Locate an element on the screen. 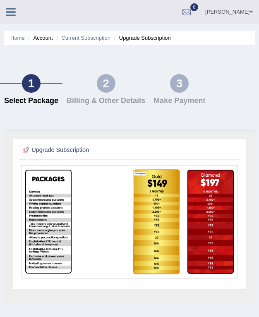 Image resolution: width=259 pixels, height=317 pixels. h4: Select Package is located at coordinates (31, 101).